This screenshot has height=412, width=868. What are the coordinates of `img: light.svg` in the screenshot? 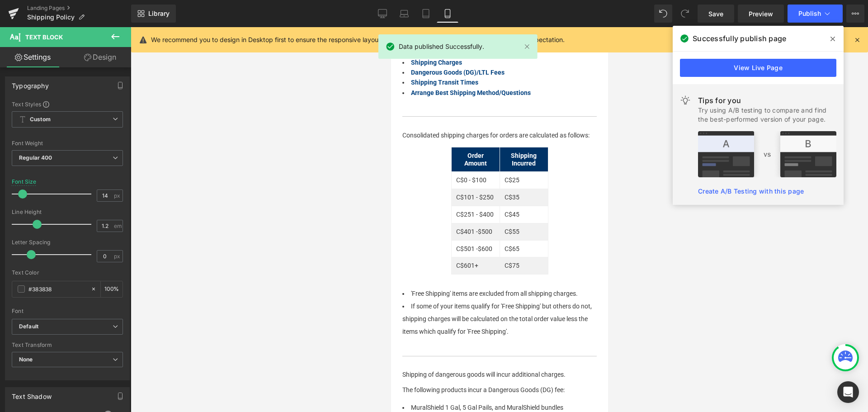 It's located at (685, 100).